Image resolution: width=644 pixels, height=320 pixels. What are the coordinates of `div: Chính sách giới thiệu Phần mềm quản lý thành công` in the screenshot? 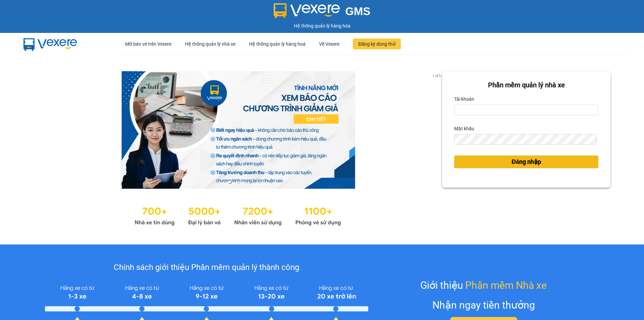 It's located at (207, 268).